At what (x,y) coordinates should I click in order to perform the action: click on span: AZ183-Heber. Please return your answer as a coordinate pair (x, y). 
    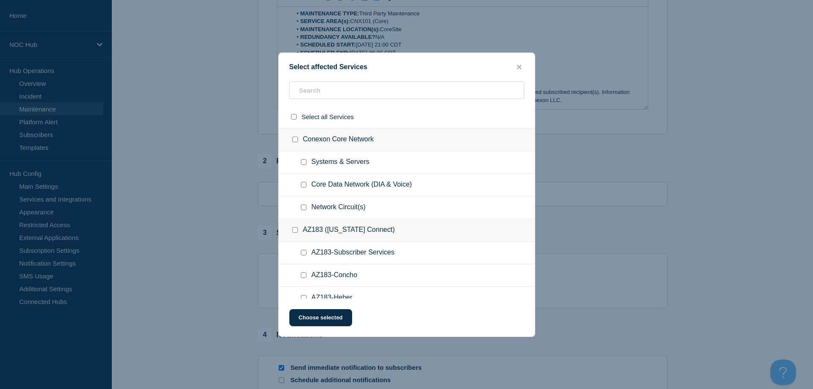
    Looking at the image, I should click on (332, 298).